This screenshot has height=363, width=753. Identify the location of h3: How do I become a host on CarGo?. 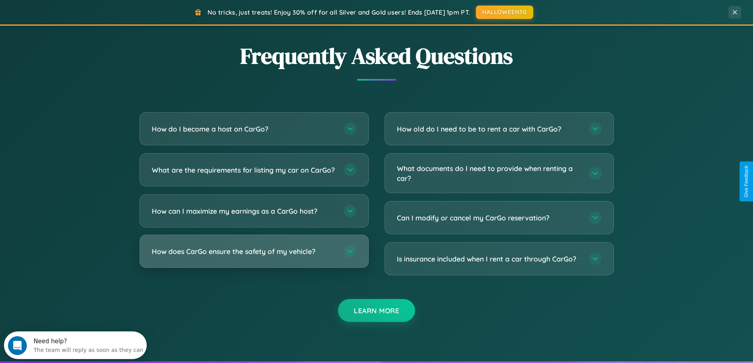
(244, 129).